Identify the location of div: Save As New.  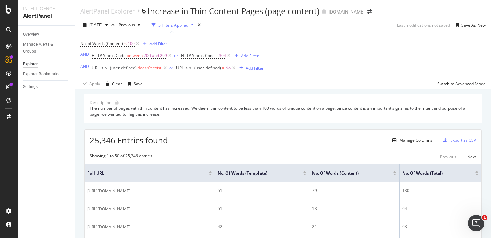
(474, 25).